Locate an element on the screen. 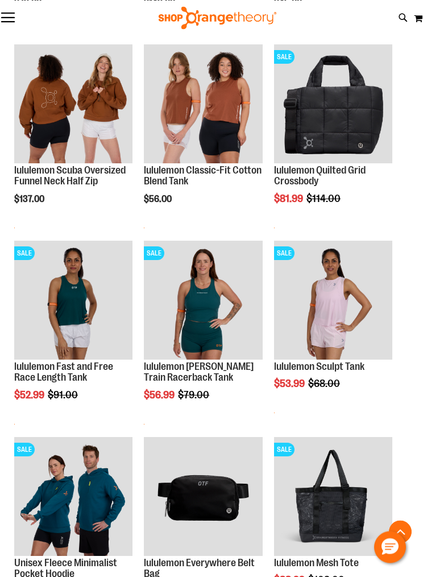 This screenshot has width=423, height=577. a: Main Image of 1538347SALE is located at coordinates (334, 300).